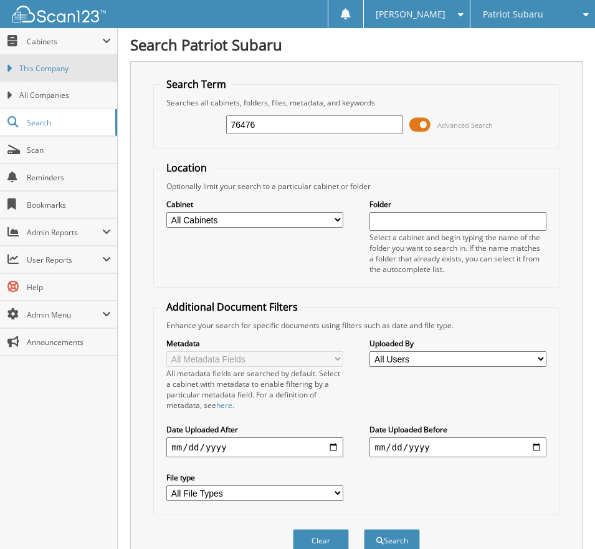 This screenshot has width=595, height=549. Describe the element at coordinates (458, 429) in the screenshot. I see `label: Date Uploaded Before` at that location.